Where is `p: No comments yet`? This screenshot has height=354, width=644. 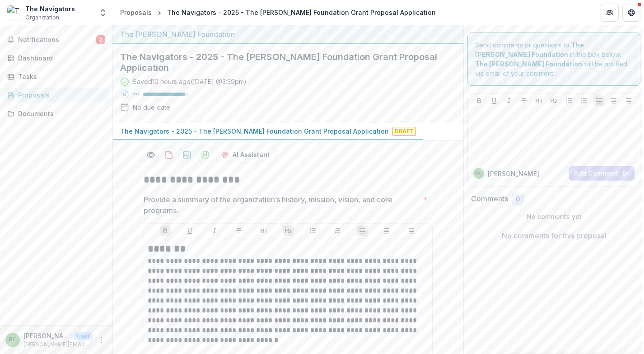 p: No comments yet is located at coordinates (554, 216).